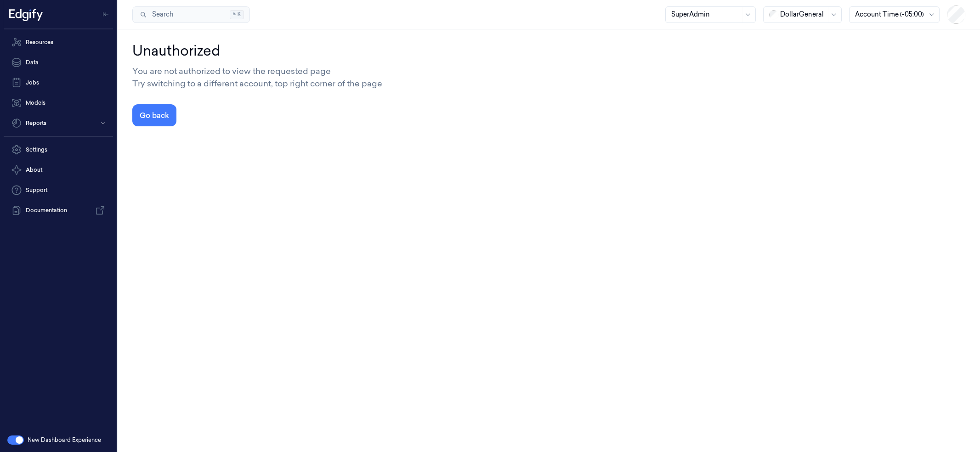 This screenshot has width=980, height=452. What do you see at coordinates (58, 102) in the screenshot?
I see `a: Models` at bounding box center [58, 102].